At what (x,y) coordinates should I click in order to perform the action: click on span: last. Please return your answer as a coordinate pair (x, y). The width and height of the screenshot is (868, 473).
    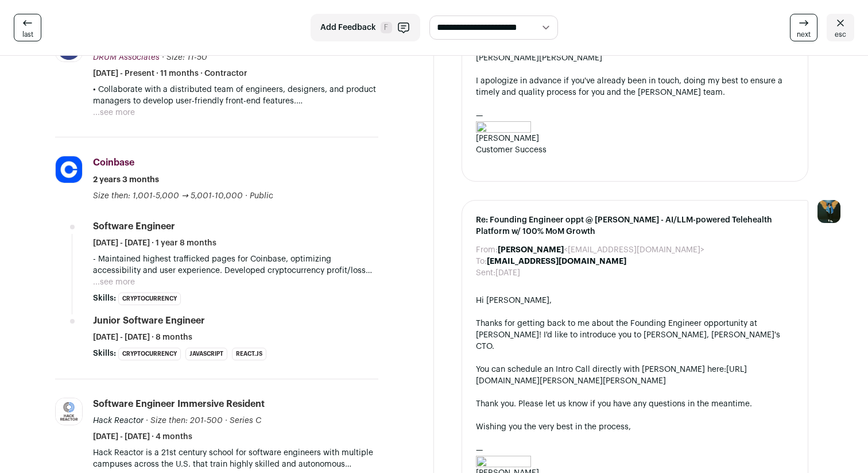
    Looking at the image, I should click on (27, 34).